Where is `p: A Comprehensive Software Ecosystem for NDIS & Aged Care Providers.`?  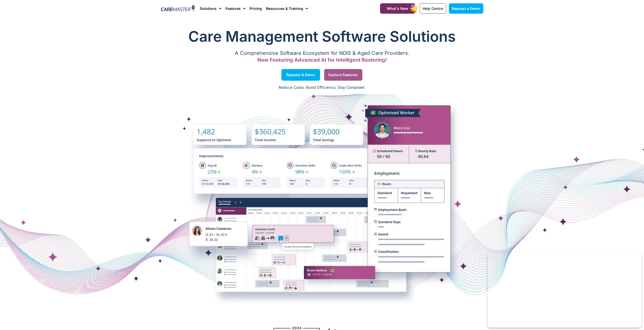 p: A Comprehensive Software Ecosystem for NDIS & Aged Care Providers. is located at coordinates (322, 53).